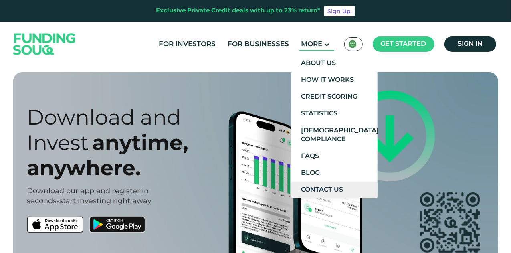 The height and width of the screenshot is (253, 511). Describe the element at coordinates (258, 44) in the screenshot. I see `a: For Businesses` at that location.